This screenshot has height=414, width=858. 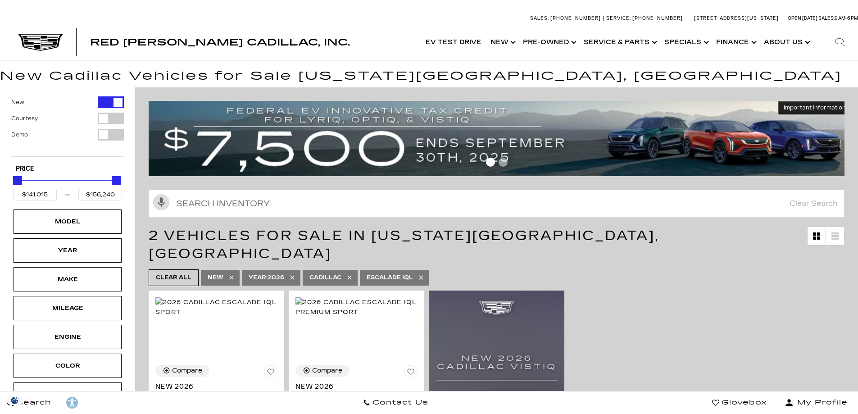 I want to click on a: Glovebox, so click(x=740, y=403).